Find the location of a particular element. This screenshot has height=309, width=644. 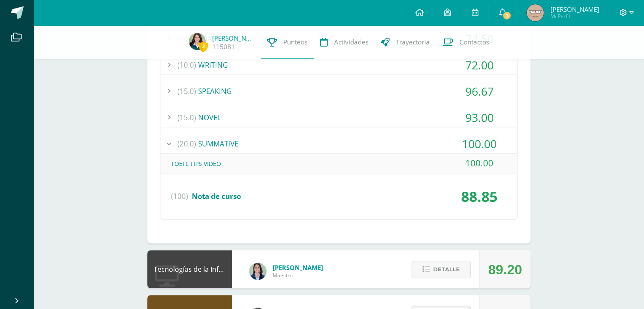

div: 93.00 is located at coordinates (479, 117).